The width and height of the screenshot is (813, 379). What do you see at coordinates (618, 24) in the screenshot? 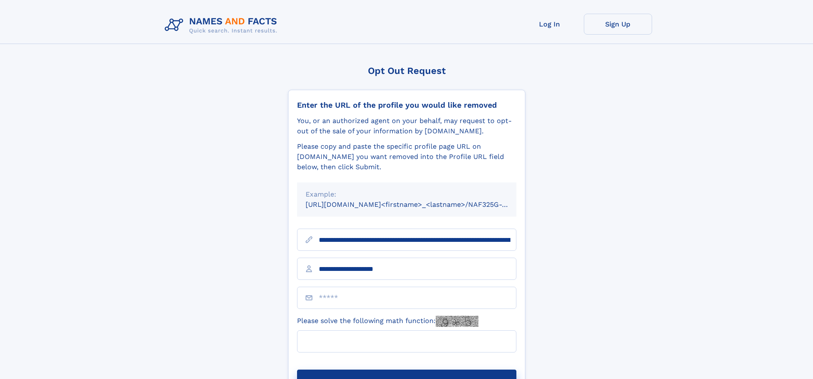
I see `a: Sign Up` at bounding box center [618, 24].